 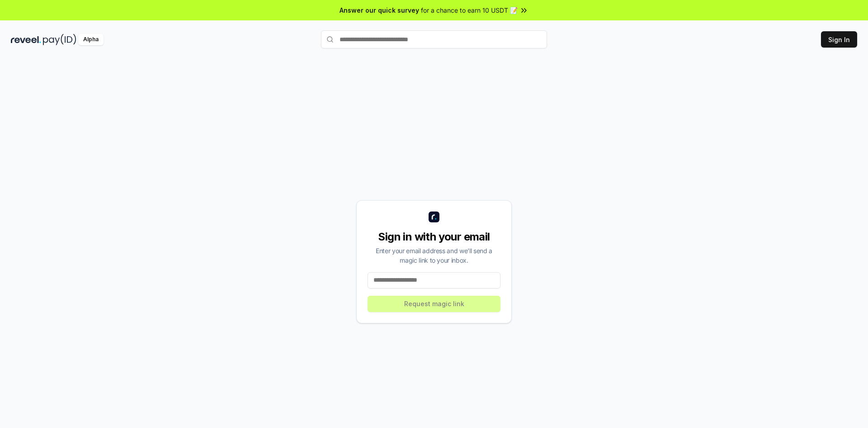 I want to click on img: pay_id, so click(x=59, y=39).